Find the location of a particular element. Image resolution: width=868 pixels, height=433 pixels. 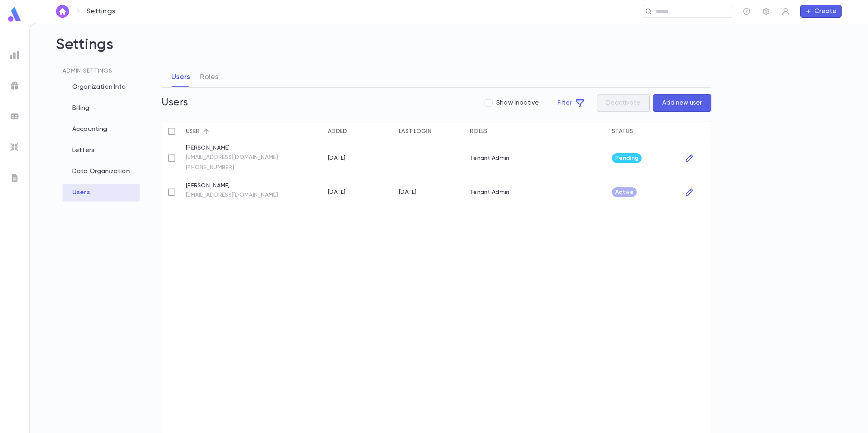

div: Users is located at coordinates (101, 192).